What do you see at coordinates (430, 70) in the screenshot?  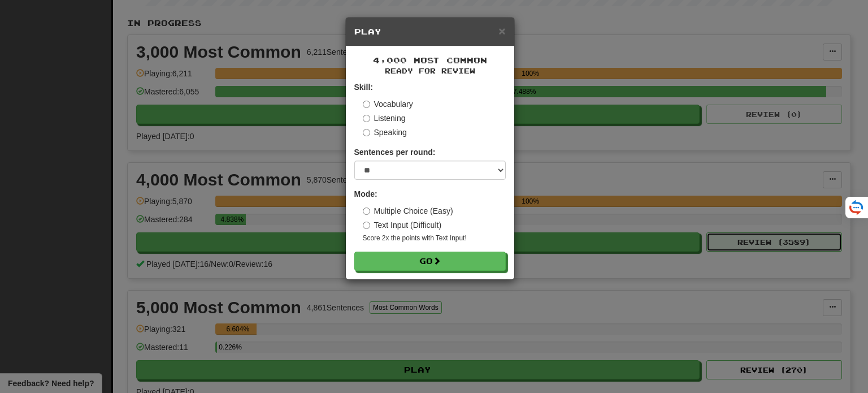 I see `small: Ready for Review` at bounding box center [430, 70].